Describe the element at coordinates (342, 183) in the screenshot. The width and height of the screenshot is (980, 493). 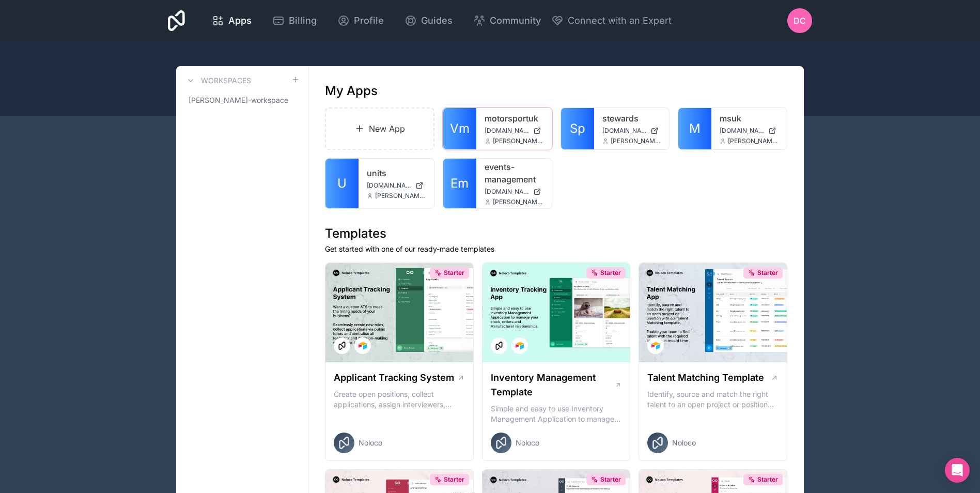
I see `a: U` at that location.